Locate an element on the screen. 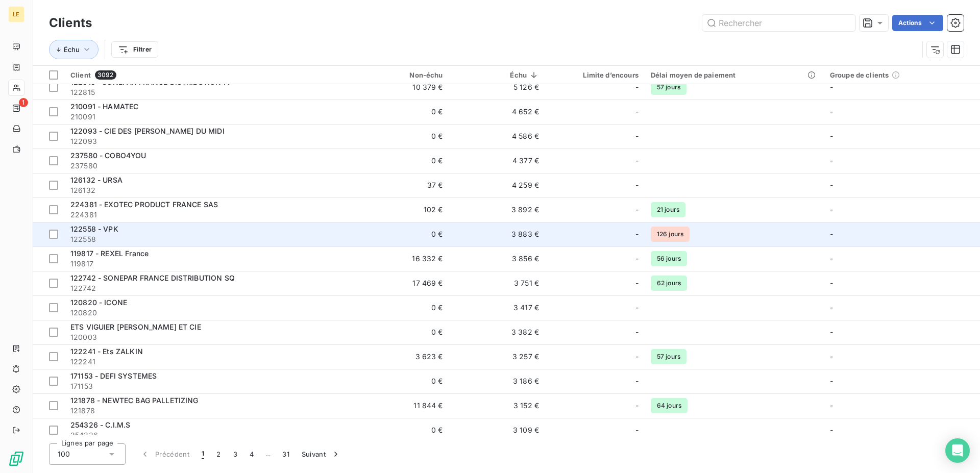 The height and width of the screenshot is (473, 980). td: 3 257 € is located at coordinates (497, 357).